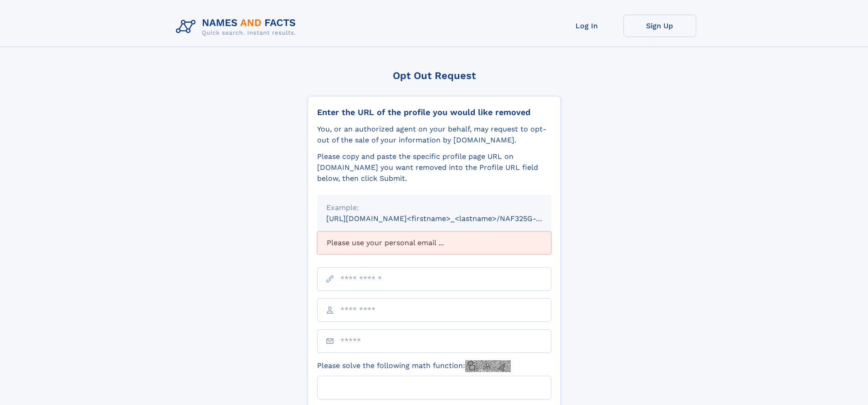 The height and width of the screenshot is (405, 868). Describe the element at coordinates (434, 242) in the screenshot. I see `div: Please use your personal email ...` at that location.